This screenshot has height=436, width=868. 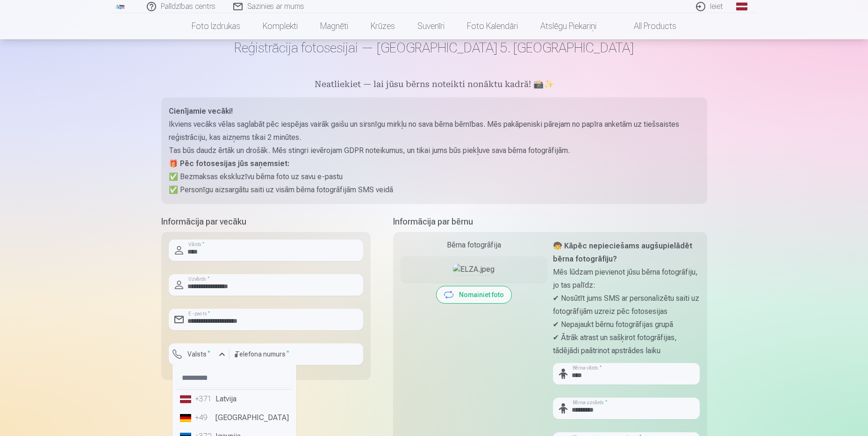 I want to click on a: Komplekti, so click(x=280, y=26).